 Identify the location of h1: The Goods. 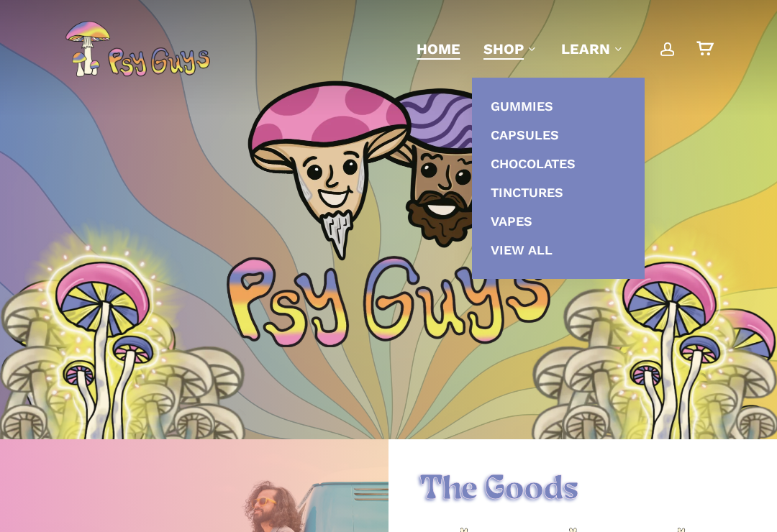
(583, 490).